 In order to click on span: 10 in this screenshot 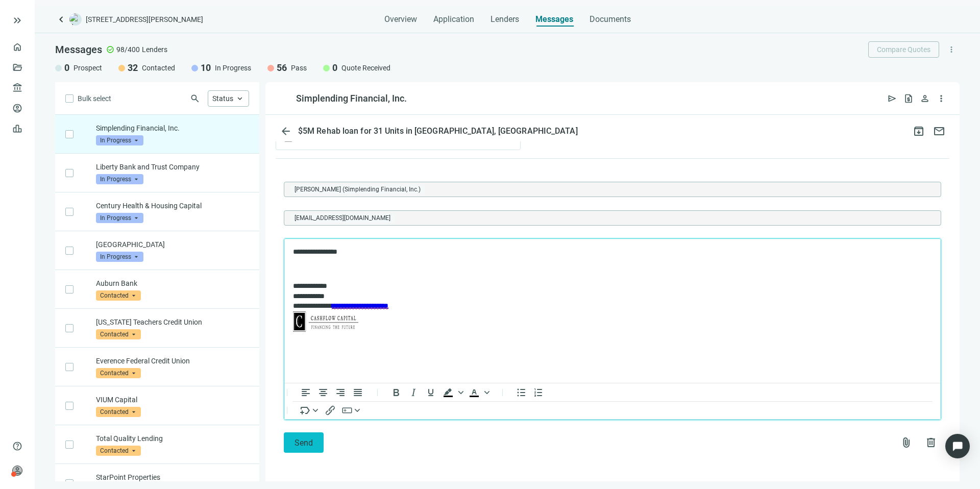, I will do `click(206, 68)`.